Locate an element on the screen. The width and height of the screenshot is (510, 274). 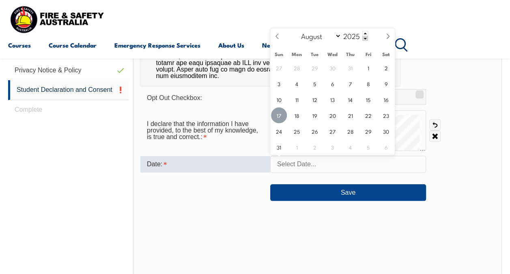
span: August 13, 2025 is located at coordinates (332, 99).